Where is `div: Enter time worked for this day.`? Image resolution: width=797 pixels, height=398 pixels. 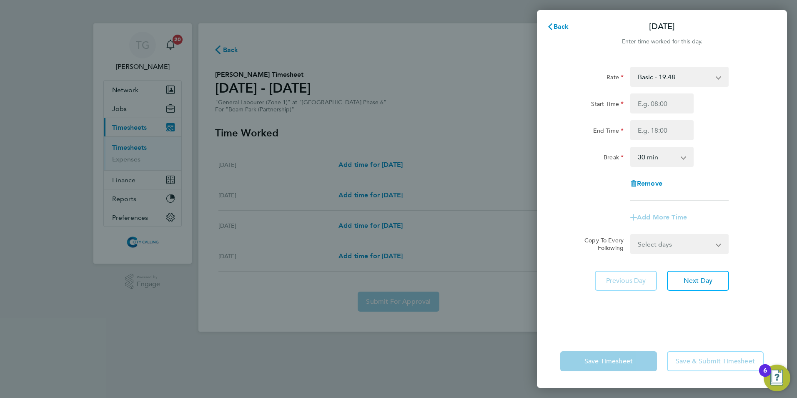 div: Enter time worked for this day. is located at coordinates (662, 42).